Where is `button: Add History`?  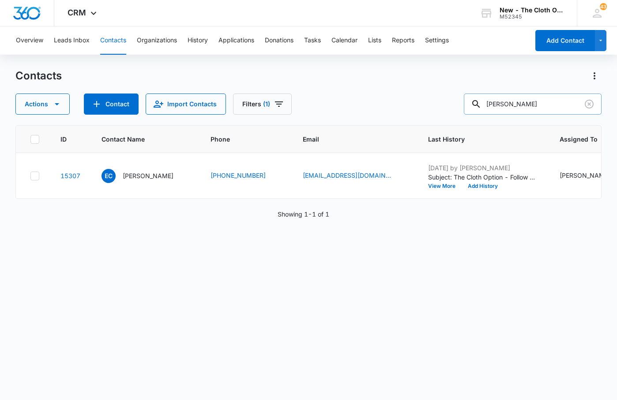
button: Add History is located at coordinates (483, 186).